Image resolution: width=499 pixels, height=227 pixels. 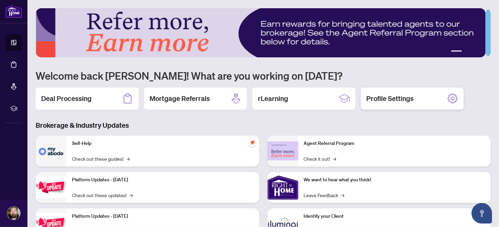 I want to click on img: Self-Help, so click(x=51, y=151).